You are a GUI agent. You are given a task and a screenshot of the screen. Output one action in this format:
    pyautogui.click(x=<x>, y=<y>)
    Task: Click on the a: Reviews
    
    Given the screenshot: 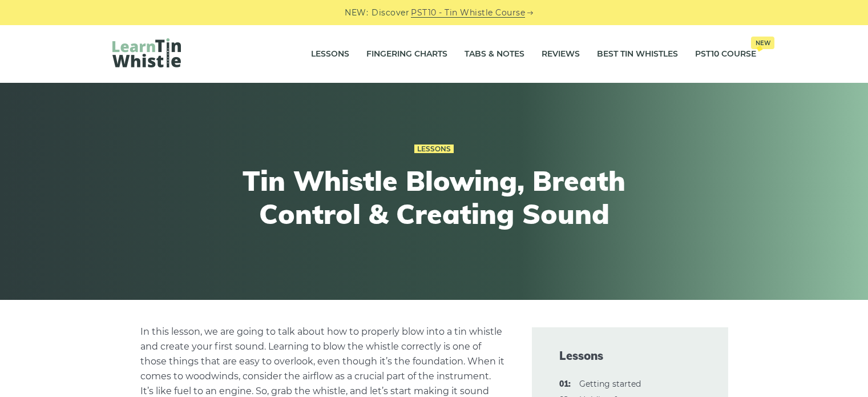 What is the action you would take?
    pyautogui.click(x=560, y=54)
    